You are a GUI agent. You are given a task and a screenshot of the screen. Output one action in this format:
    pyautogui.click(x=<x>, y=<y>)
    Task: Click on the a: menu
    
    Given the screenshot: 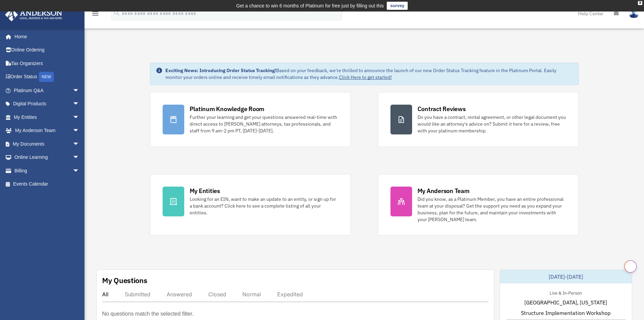 What is the action you would take?
    pyautogui.click(x=95, y=14)
    